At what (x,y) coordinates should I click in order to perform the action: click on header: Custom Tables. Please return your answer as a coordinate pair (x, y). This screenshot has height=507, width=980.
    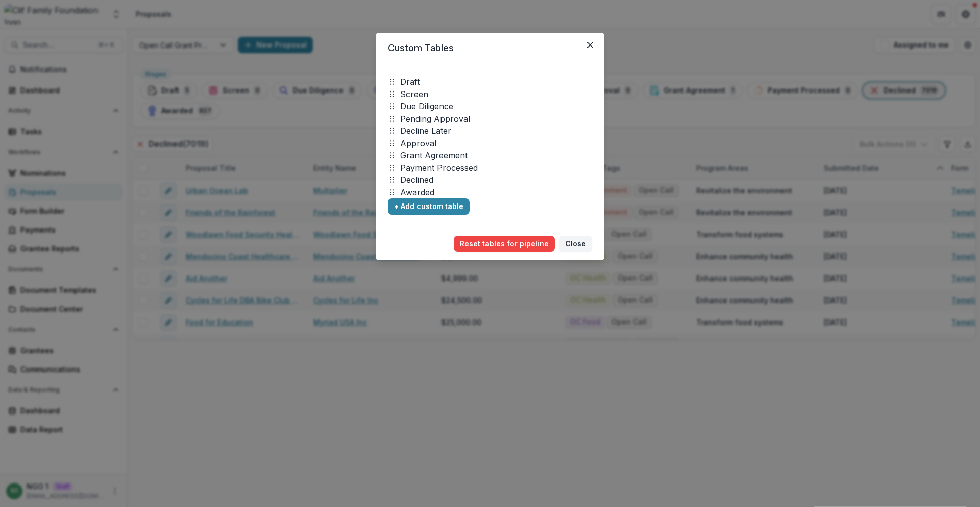
    Looking at the image, I should click on (490, 48).